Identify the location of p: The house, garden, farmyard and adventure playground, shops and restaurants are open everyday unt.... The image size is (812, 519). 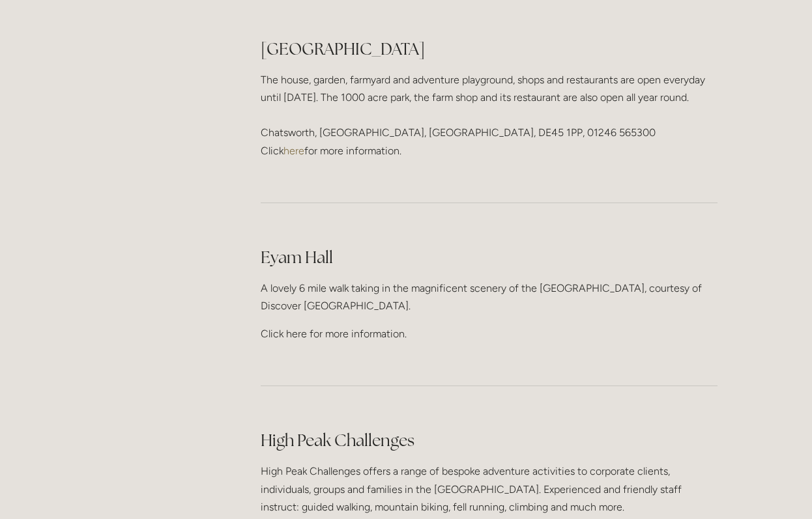
(488, 115).